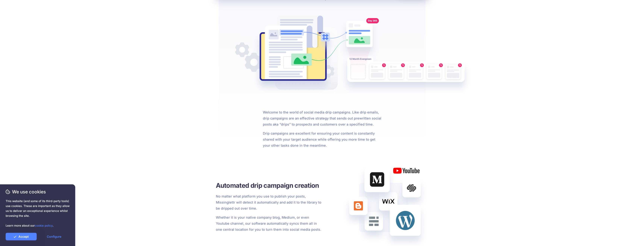  I want to click on p: Welcome to the world of social media drip campaigns. Like drip emails, drip campaigns are an effe..., so click(322, 118).